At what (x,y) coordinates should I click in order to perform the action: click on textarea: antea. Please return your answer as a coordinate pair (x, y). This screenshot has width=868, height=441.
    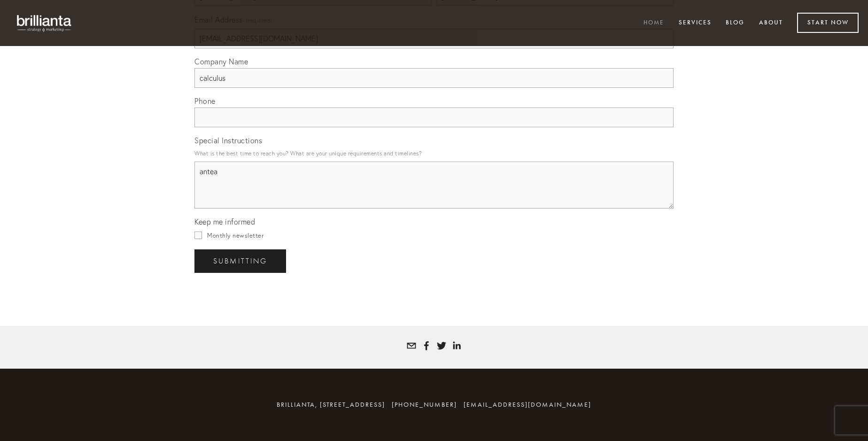
    Looking at the image, I should click on (434, 185).